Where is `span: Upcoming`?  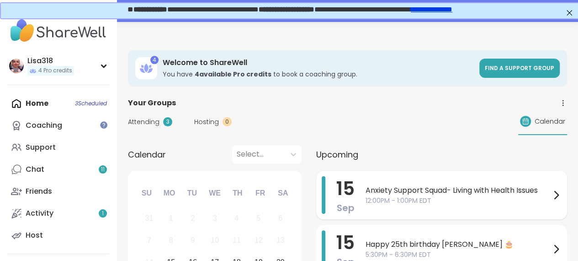 span: Upcoming is located at coordinates (337, 154).